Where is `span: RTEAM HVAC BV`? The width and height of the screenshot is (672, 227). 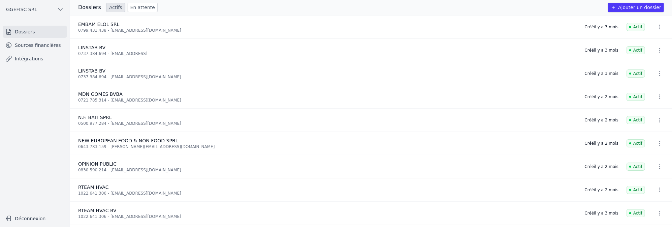 span: RTEAM HVAC BV is located at coordinates (97, 210).